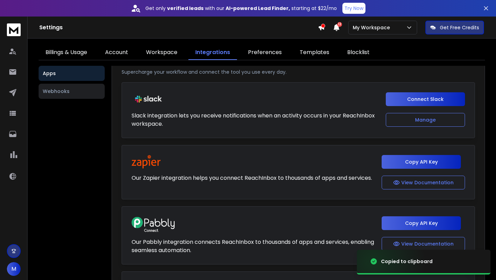  What do you see at coordinates (455, 28) in the screenshot?
I see `button: Get Free Credits` at bounding box center [455, 28].